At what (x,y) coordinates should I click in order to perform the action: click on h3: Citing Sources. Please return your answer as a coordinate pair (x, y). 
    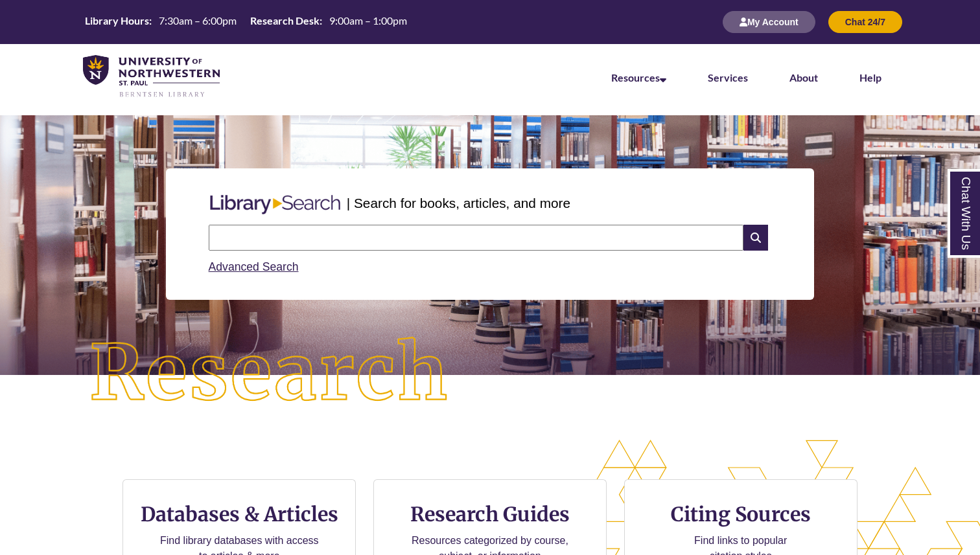
    Looking at the image, I should click on (741, 514).